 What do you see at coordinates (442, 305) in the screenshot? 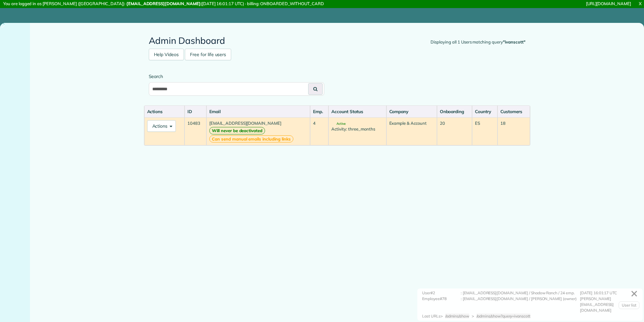
I see `div: Employee#78` at bounding box center [442, 305].